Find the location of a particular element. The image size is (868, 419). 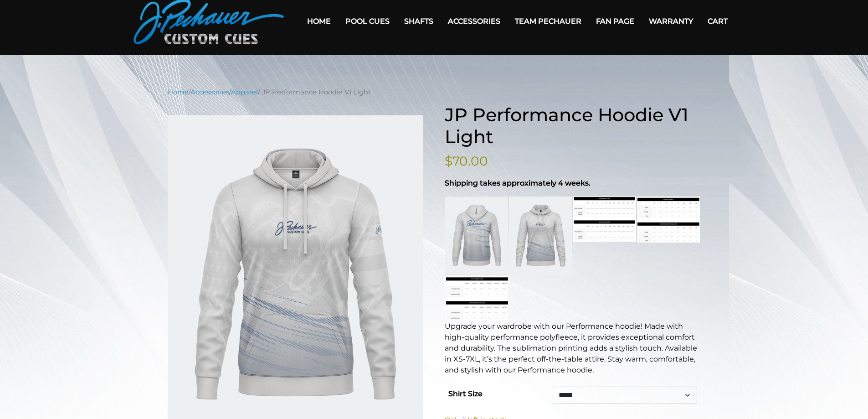

h1: JP Performance Hoodie V1 Light is located at coordinates (573, 126).